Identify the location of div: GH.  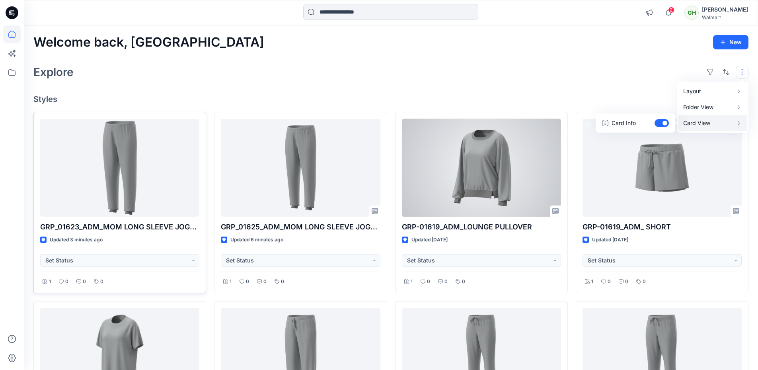
(691, 13).